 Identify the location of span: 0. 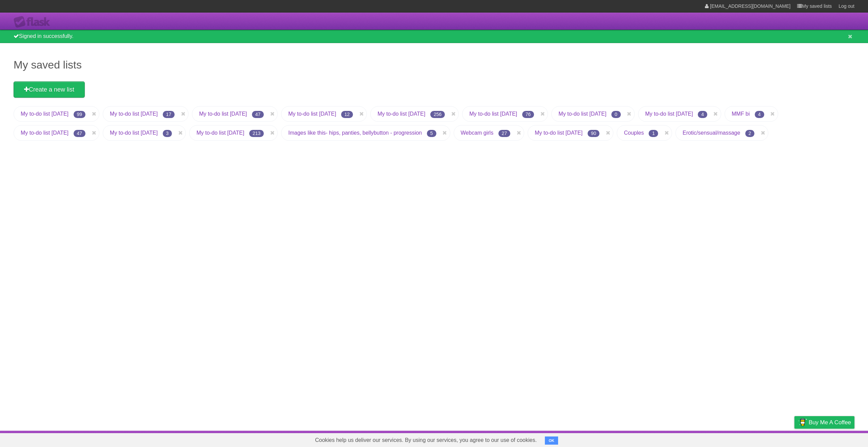
(616, 114).